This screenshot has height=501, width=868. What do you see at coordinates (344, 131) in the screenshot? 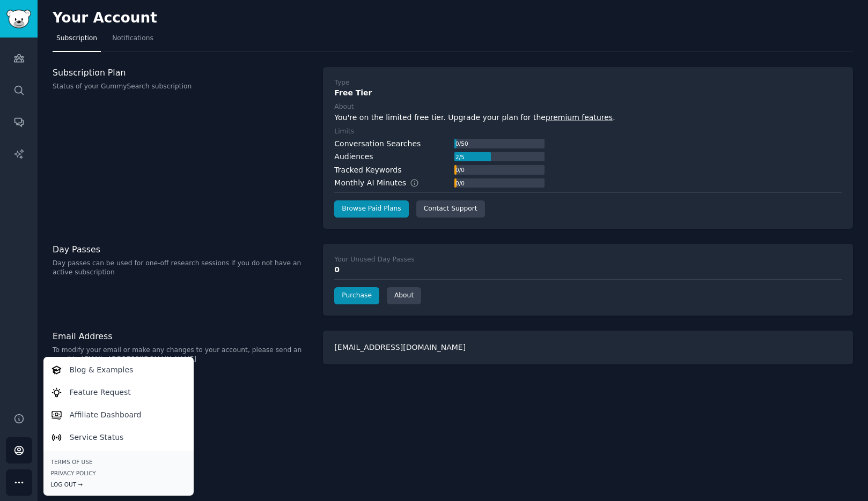
I see `div: Limits` at bounding box center [344, 131].